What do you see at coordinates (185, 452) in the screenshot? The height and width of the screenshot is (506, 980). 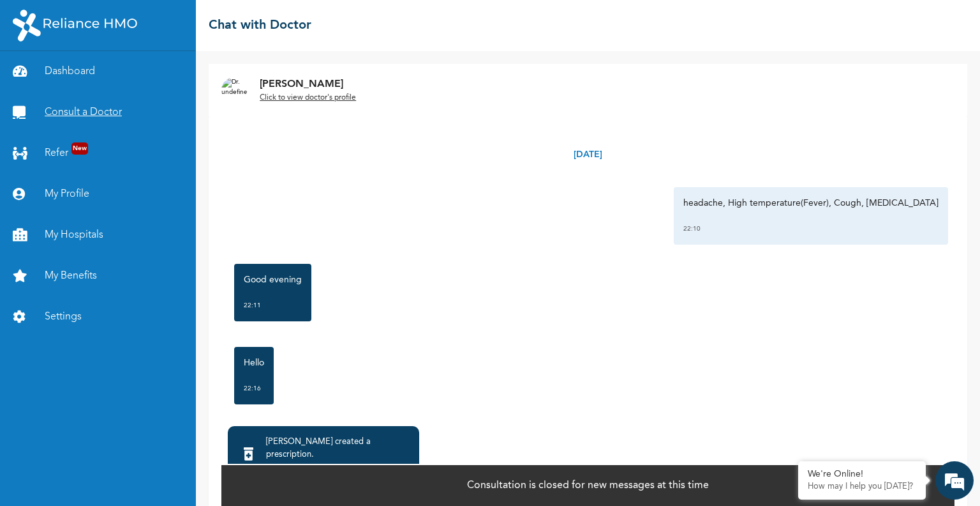 I see `div: FAQs` at bounding box center [185, 452].